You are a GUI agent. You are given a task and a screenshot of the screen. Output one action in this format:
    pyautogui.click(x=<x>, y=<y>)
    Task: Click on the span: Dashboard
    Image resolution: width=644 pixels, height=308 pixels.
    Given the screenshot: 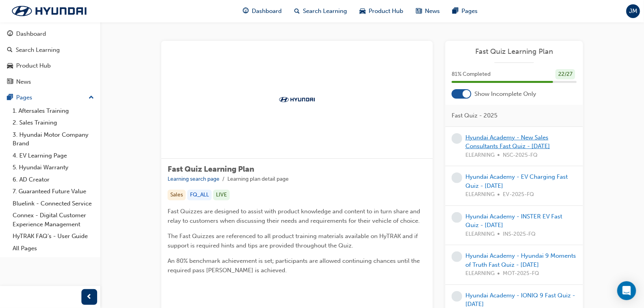 What is the action you would take?
    pyautogui.click(x=267, y=11)
    